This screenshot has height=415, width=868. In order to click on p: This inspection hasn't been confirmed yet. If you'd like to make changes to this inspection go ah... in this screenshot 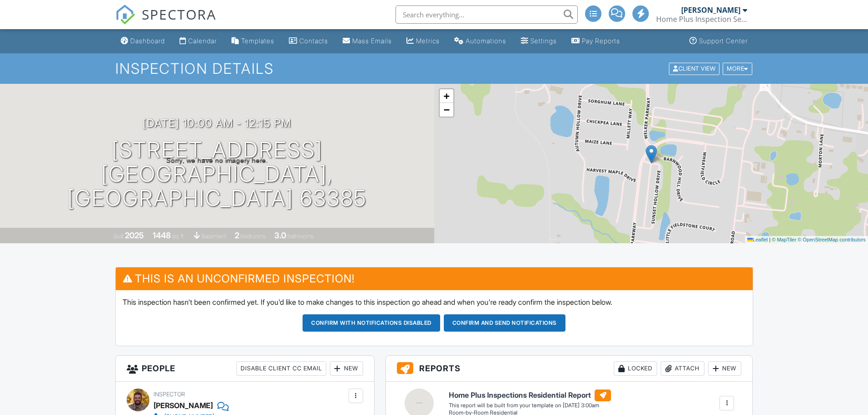, I will do `click(434, 302)`.